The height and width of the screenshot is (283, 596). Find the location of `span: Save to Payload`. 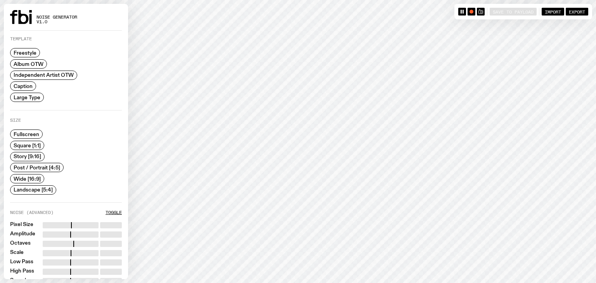

span: Save to Payload is located at coordinates (513, 11).